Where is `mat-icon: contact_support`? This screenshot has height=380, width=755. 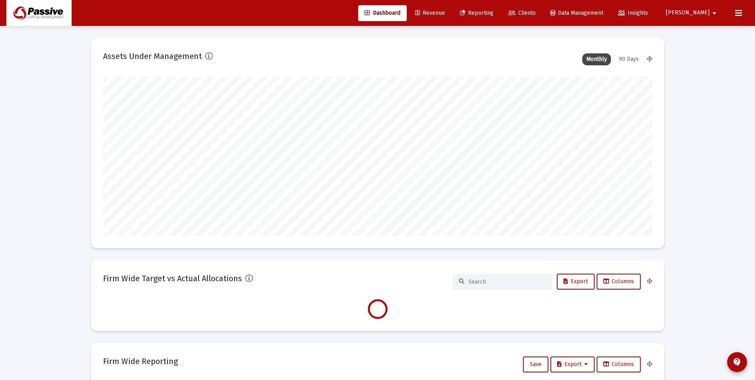
mat-icon: contact_support is located at coordinates (737, 362).